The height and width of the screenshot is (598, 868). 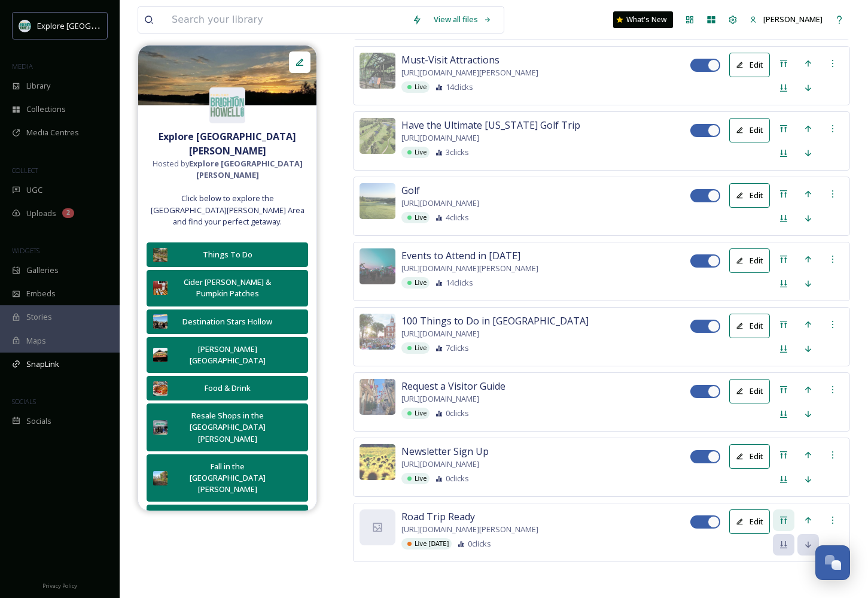 I want to click on span: Media Centres, so click(x=53, y=132).